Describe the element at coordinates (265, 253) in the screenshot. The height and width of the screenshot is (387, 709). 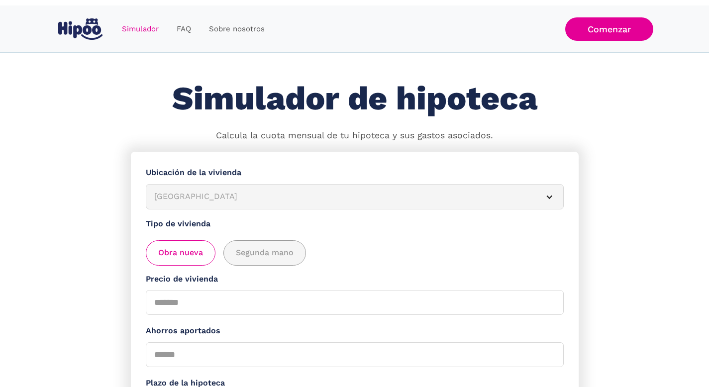
I see `span: Segunda mano` at that location.